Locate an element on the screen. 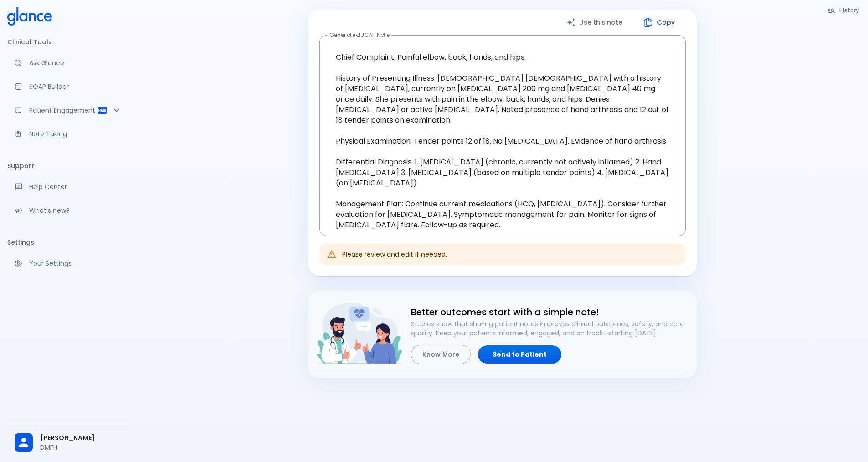 Image resolution: width=868 pixels, height=462 pixels. button: Know More is located at coordinates (441, 354).